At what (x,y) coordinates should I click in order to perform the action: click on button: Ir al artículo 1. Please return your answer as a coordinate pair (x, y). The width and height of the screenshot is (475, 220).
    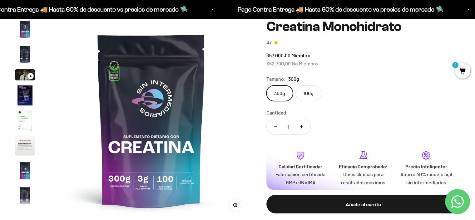
    Looking at the image, I should click on (25, 30).